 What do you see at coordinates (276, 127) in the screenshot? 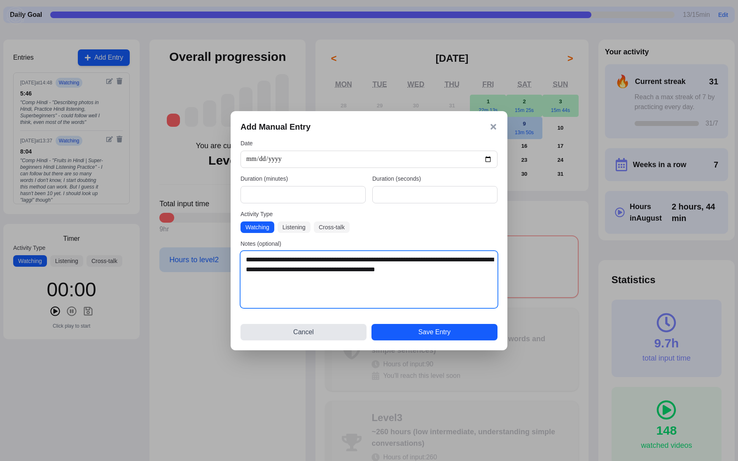
I see `h3: Add Manual Entry` at bounding box center [276, 127].